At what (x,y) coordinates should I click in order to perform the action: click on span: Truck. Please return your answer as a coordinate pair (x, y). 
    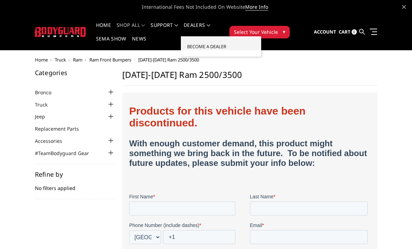
    Looking at the image, I should click on (60, 60).